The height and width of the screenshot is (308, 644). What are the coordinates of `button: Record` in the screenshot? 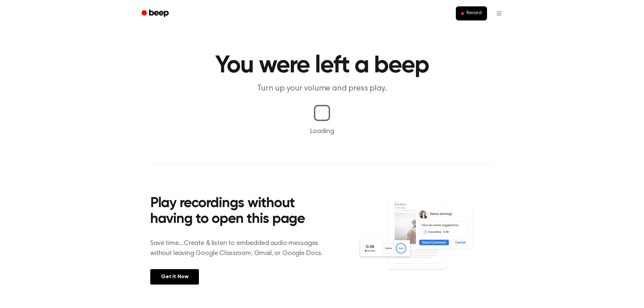 It's located at (471, 13).